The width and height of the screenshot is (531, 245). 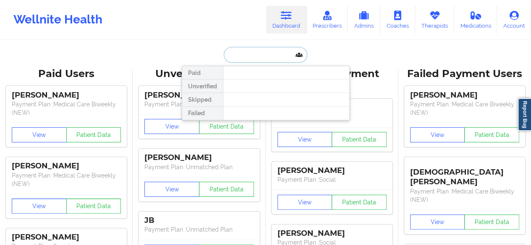 I want to click on div: Paid, so click(x=202, y=73).